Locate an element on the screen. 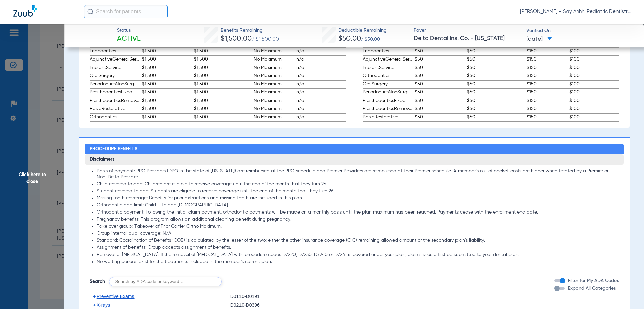 This screenshot has width=644, height=309. div: D0110-D0191 is located at coordinates (248, 297).